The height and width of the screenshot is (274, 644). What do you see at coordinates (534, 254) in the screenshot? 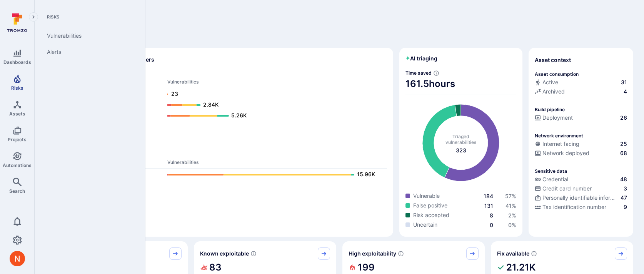
I see `svg: Vulnerabilities with fix available` at bounding box center [534, 254].